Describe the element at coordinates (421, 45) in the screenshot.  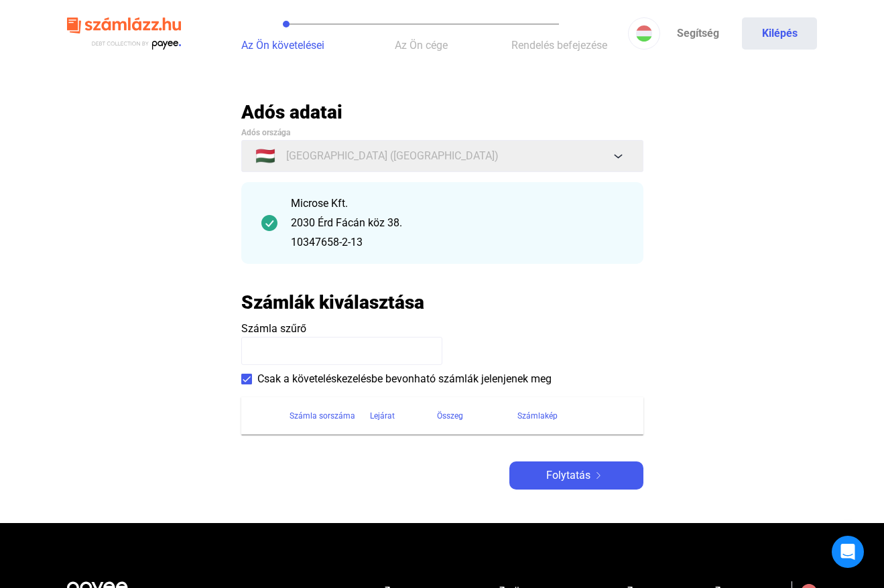
I see `span: Az Ön cége` at that location.